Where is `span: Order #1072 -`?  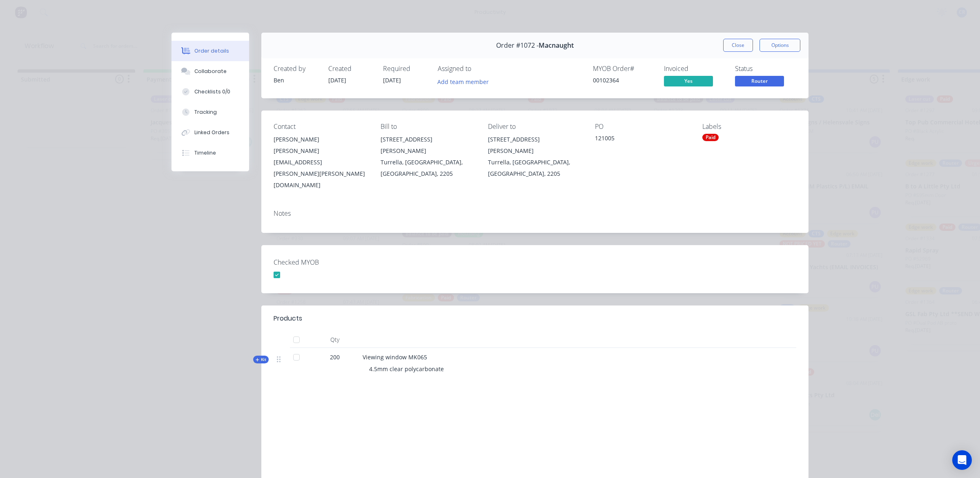
span: Order #1072 - is located at coordinates (517, 45).